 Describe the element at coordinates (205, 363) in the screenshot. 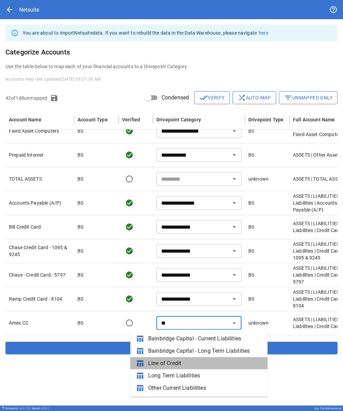

I see `span: Line of Credit` at that location.